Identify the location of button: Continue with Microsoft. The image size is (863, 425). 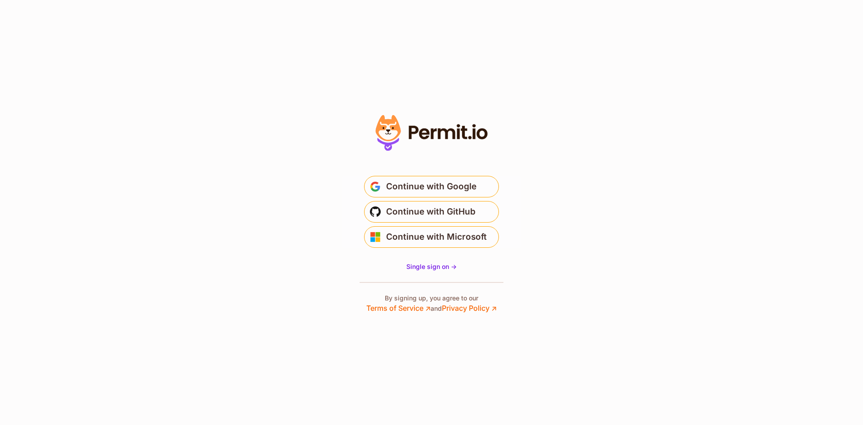
(431, 237).